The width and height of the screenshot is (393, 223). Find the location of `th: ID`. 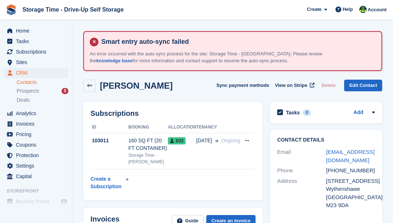

th: ID is located at coordinates (109, 127).